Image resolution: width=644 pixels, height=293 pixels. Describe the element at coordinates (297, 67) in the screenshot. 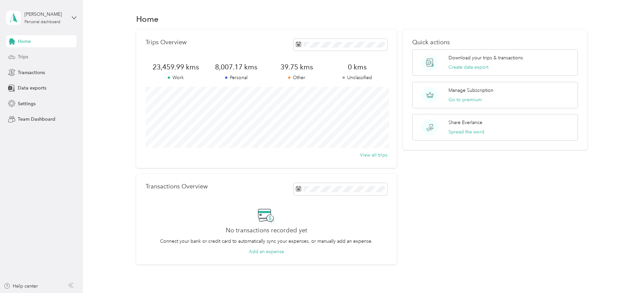

I see `span: 39.75 kms` at that location.